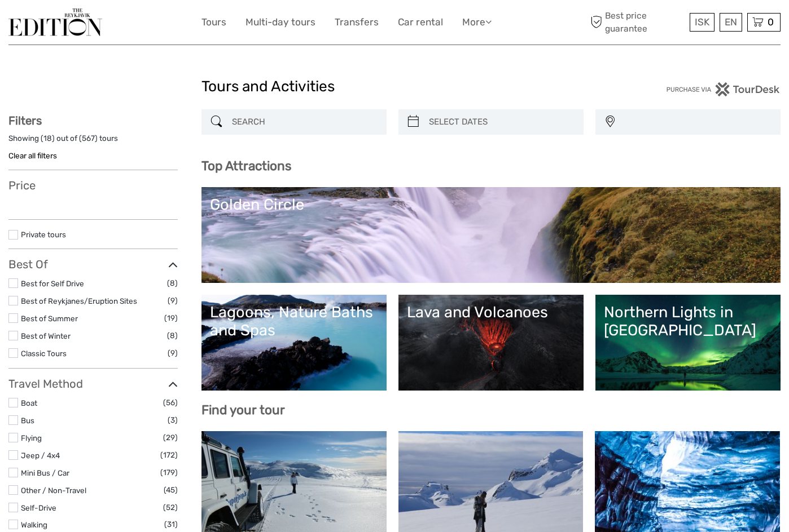 Image resolution: width=789 pixels, height=532 pixels. Describe the element at coordinates (88, 138) in the screenshot. I see `label: 567` at that location.